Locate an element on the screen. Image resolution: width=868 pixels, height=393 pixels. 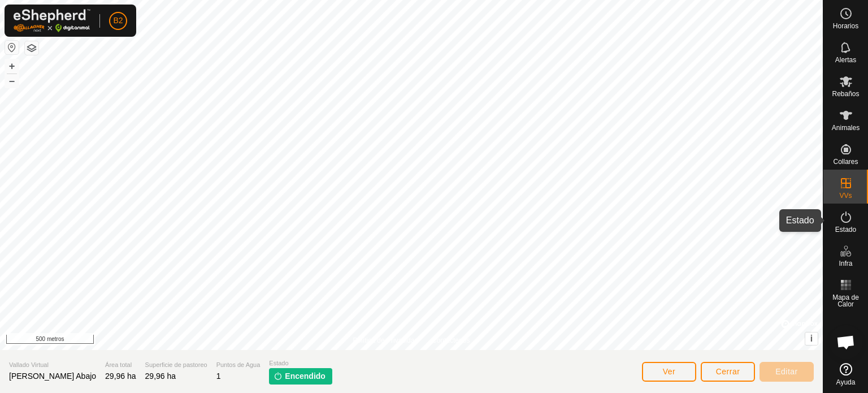
font: Política de Privacidad is located at coordinates (385, 340).